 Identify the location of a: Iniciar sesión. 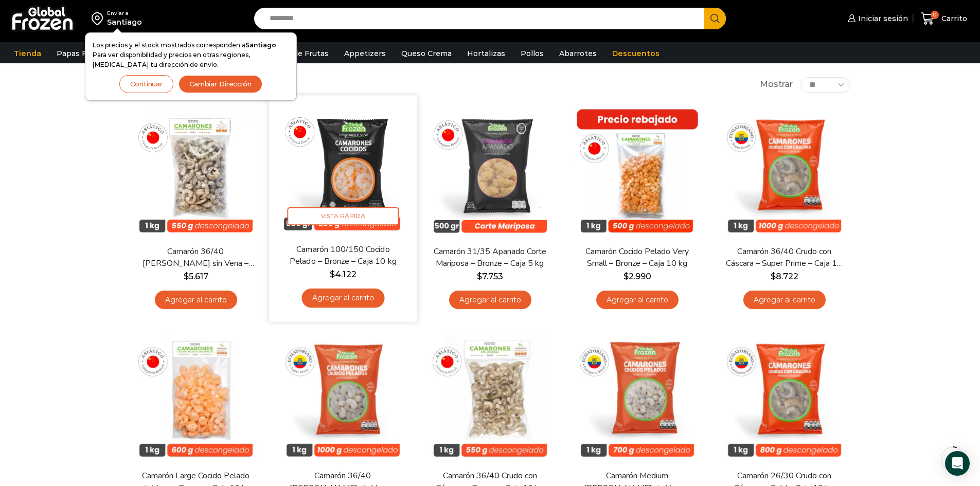
(876, 18).